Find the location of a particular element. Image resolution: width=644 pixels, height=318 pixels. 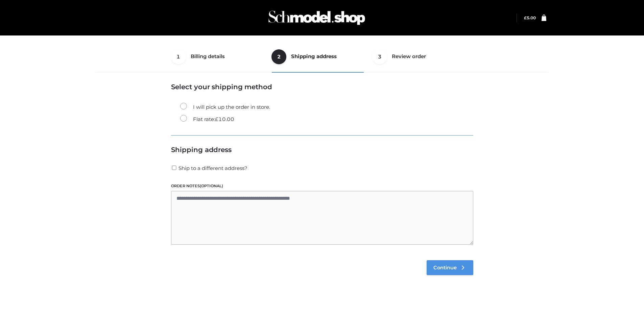

label: Flat rate: is located at coordinates (208, 119).